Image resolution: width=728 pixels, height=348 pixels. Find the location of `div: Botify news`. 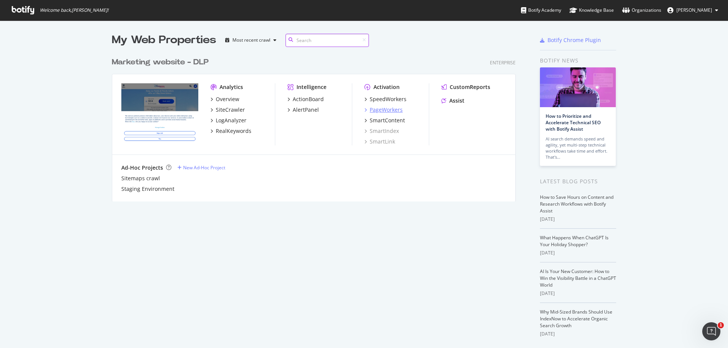

div: Botify news is located at coordinates (578, 61).